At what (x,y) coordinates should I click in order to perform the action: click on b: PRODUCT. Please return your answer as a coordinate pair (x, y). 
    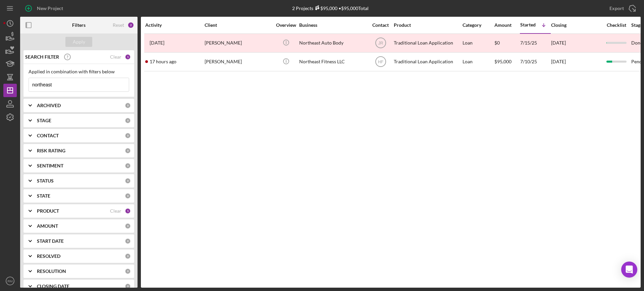
    Looking at the image, I should click on (48, 211).